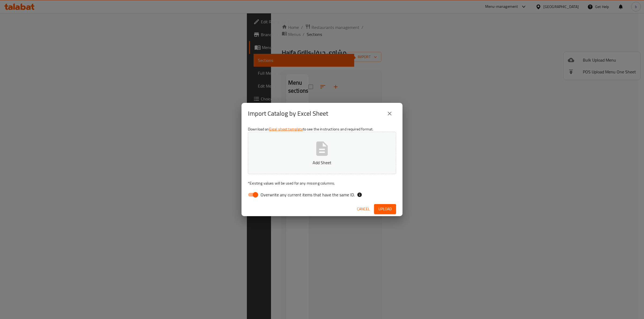 This screenshot has height=319, width=644. What do you see at coordinates (390, 113) in the screenshot?
I see `button: close` at bounding box center [390, 113].